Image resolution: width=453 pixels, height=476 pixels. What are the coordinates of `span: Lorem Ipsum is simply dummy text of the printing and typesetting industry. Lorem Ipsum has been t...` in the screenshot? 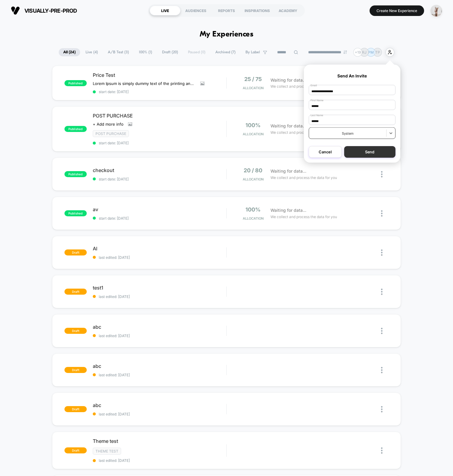 It's located at (144, 84).